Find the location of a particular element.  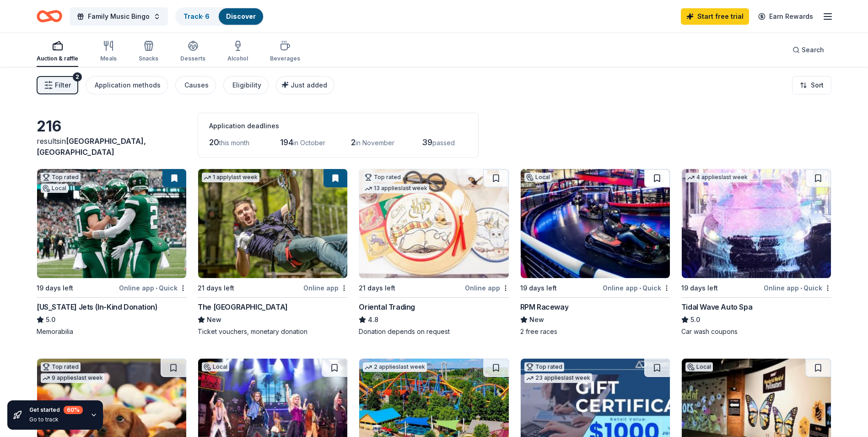

div: Beverages is located at coordinates (285, 59).